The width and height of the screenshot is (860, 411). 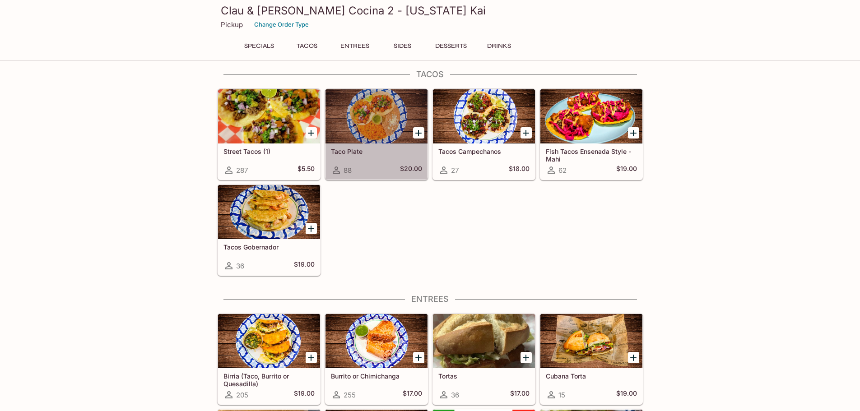 What do you see at coordinates (242, 395) in the screenshot?
I see `span: 205` at bounding box center [242, 395].